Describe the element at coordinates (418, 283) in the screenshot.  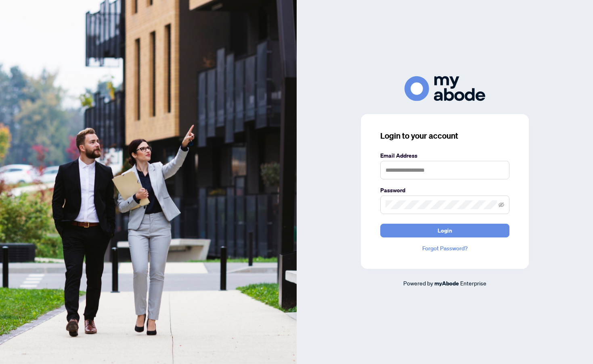
I see `span: Powered by` at that location.